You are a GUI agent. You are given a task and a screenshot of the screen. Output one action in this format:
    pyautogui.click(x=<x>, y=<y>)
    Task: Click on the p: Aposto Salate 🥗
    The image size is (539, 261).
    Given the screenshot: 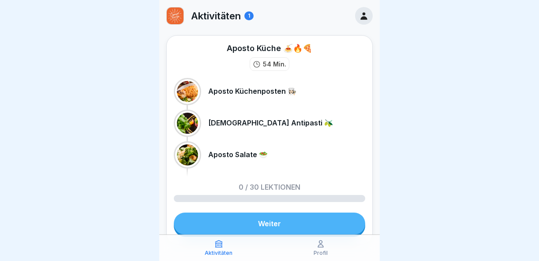 What is the action you would take?
    pyautogui.click(x=238, y=155)
    